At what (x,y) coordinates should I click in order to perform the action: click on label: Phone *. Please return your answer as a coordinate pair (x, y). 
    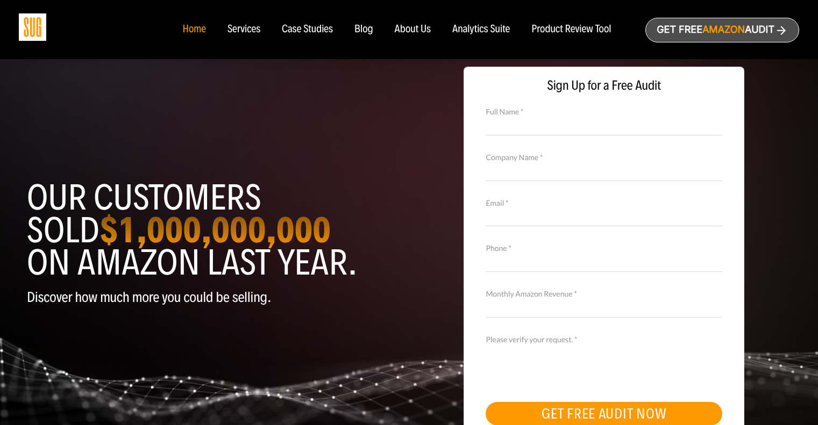
    Looking at the image, I should click on (604, 248).